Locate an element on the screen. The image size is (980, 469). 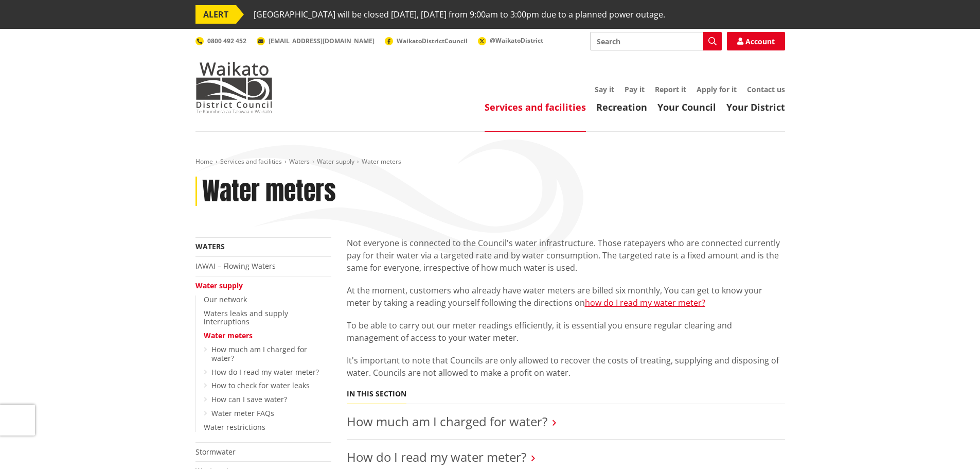
a: Water meters is located at coordinates (228, 335).